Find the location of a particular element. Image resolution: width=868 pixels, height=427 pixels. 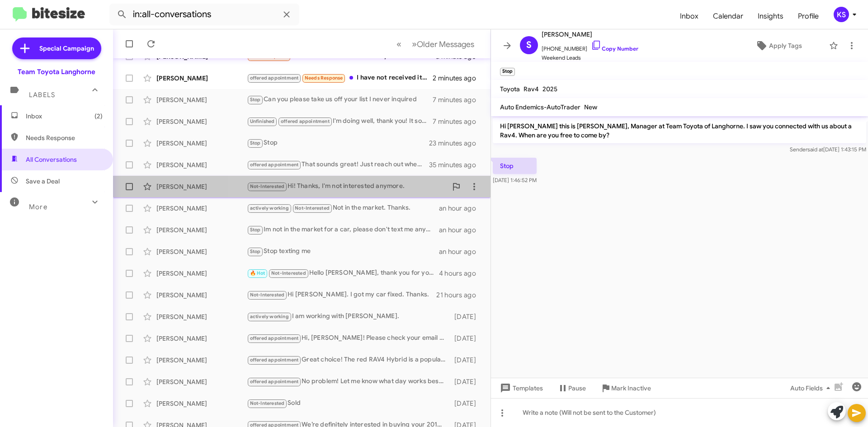

button: Pause is located at coordinates (571, 388).